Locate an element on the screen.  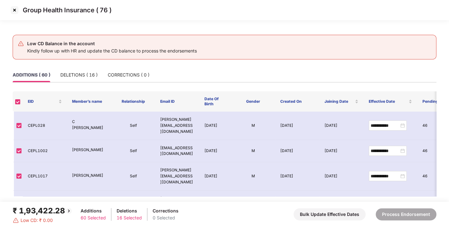
th: Email ID is located at coordinates (177, 101).